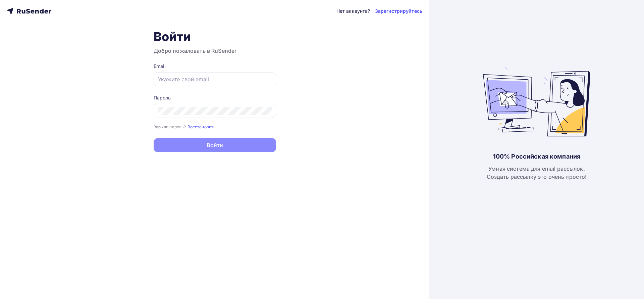 The image size is (644, 299). Describe the element at coordinates (201, 126) in the screenshot. I see `a: Восстановить` at that location.